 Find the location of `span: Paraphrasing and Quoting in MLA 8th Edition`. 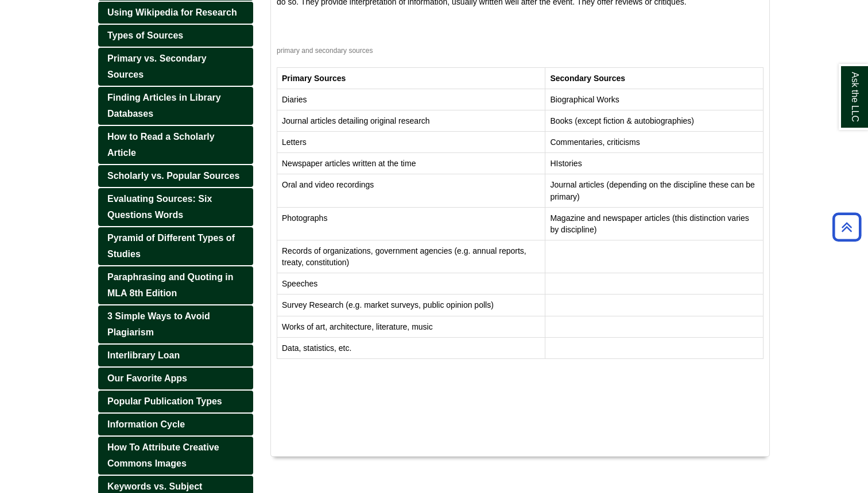

span: Paraphrasing and Quoting in MLA 8th Edition is located at coordinates (171, 285).